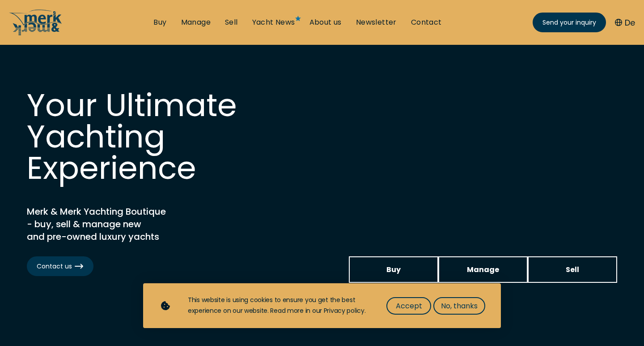  Describe the element at coordinates (376, 22) in the screenshot. I see `a: Newsletter` at that location.